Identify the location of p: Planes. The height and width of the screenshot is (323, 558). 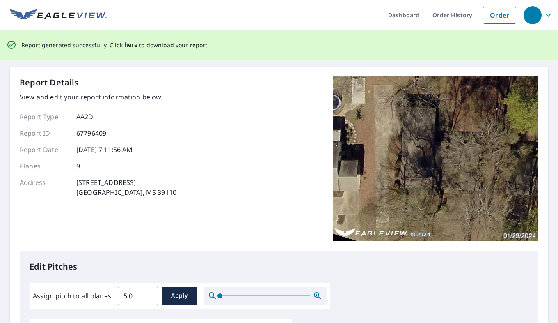
(44, 166).